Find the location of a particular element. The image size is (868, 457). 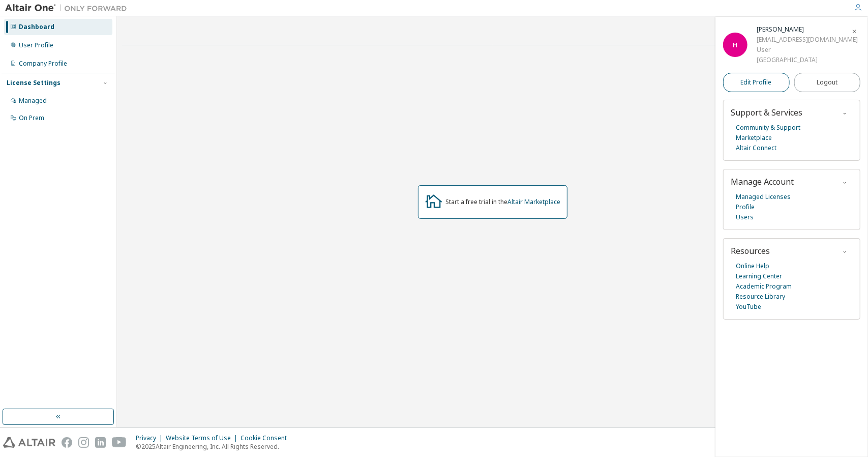

div: User is located at coordinates (807, 50).